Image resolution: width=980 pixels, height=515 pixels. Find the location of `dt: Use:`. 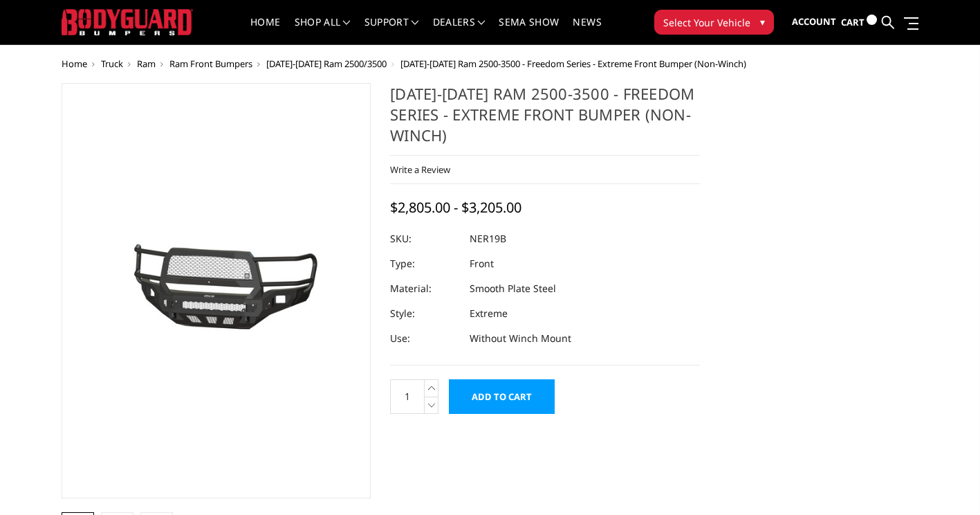

dt: Use: is located at coordinates (424, 339).